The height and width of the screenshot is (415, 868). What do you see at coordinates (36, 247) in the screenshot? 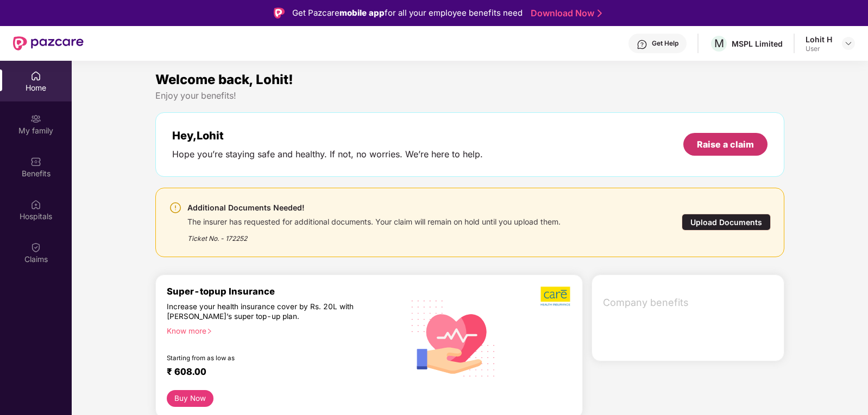
I see `img: svg+xml;base64,PHN2ZyBpZD0iQ2xhaW0iIHhtbG5zPSJodHRwOi8vd3d3LnczLm9yZy8yMDAwL3N2ZyIgd2lkdGg9IjIwIi...` at bounding box center [36, 247].